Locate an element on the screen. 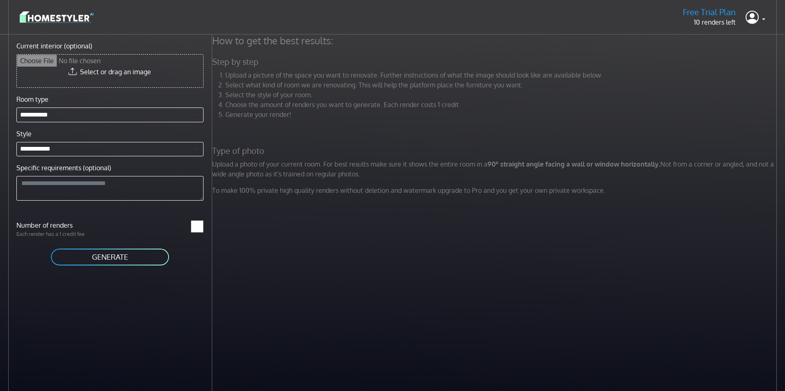 Image resolution: width=785 pixels, height=391 pixels. p: 10 renders left is located at coordinates (709, 22).